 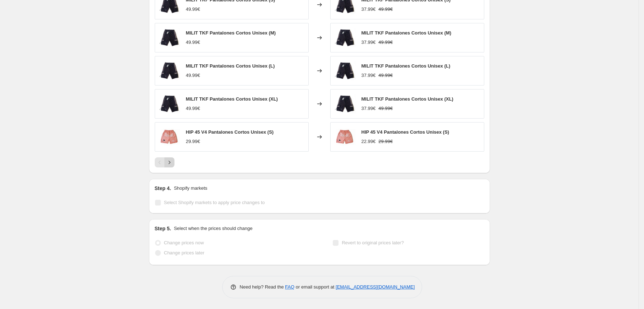 What do you see at coordinates (214, 203) in the screenshot?
I see `span: Select Shopify markets to apply price changes to` at bounding box center [214, 203].